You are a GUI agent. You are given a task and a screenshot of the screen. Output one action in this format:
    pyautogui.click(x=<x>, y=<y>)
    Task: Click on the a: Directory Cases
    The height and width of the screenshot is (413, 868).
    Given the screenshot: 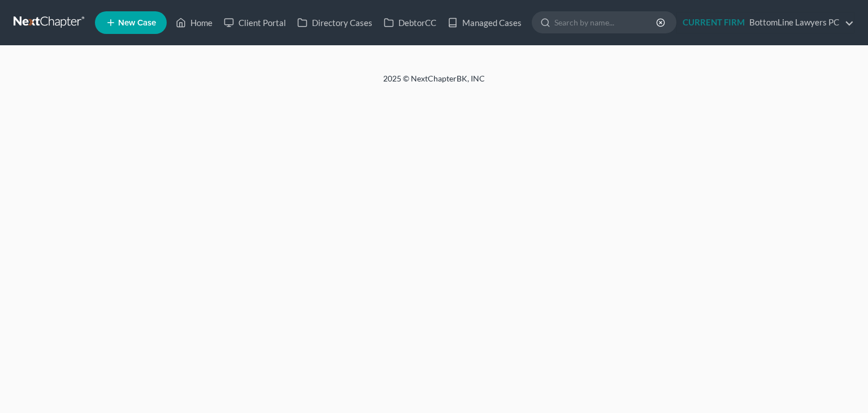 What is the action you would take?
    pyautogui.click(x=334, y=23)
    